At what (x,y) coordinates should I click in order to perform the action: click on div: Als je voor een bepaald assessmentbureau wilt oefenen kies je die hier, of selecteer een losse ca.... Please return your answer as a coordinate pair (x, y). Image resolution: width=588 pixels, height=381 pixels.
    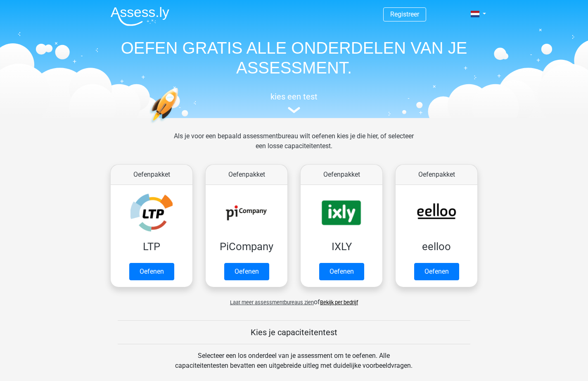
    Looking at the image, I should click on (294, 146).